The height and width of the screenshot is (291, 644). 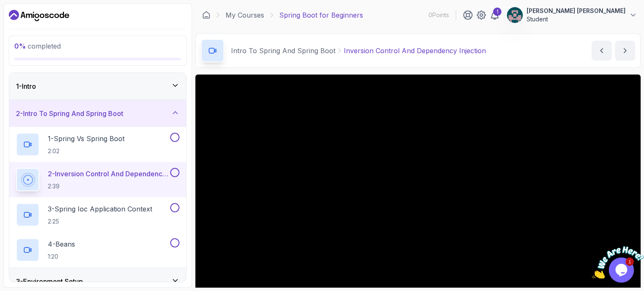 I want to click on button: previous content, so click(x=602, y=51).